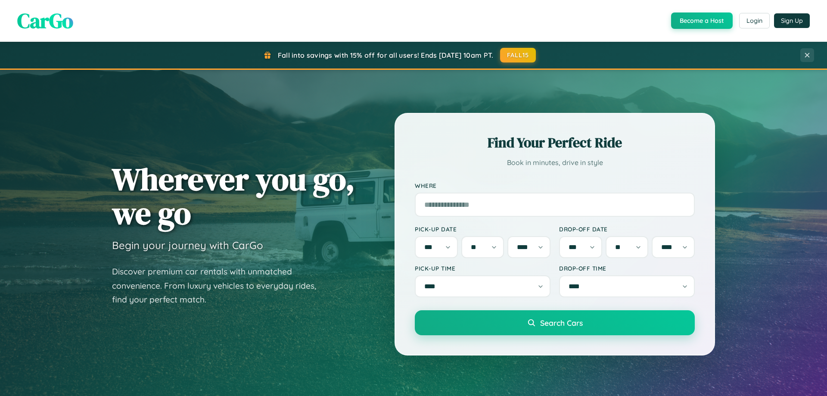 This screenshot has height=396, width=827. What do you see at coordinates (482, 268) in the screenshot?
I see `label: Pick-up Time` at bounding box center [482, 268].